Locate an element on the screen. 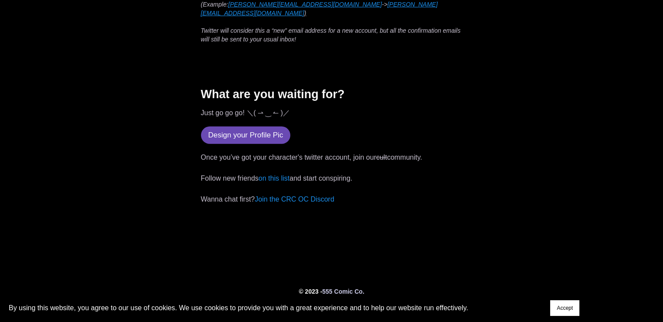  span: Accept is located at coordinates (565, 308).